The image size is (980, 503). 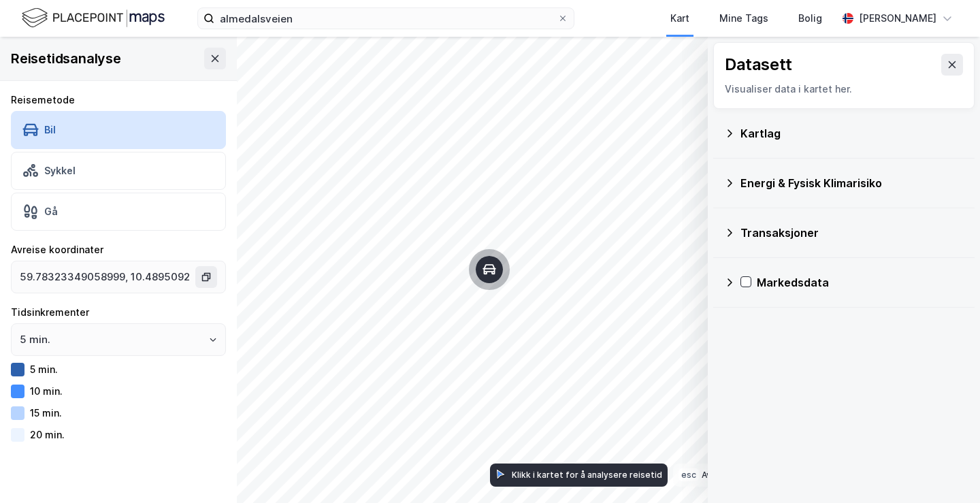 I want to click on div: Gå, so click(x=51, y=211).